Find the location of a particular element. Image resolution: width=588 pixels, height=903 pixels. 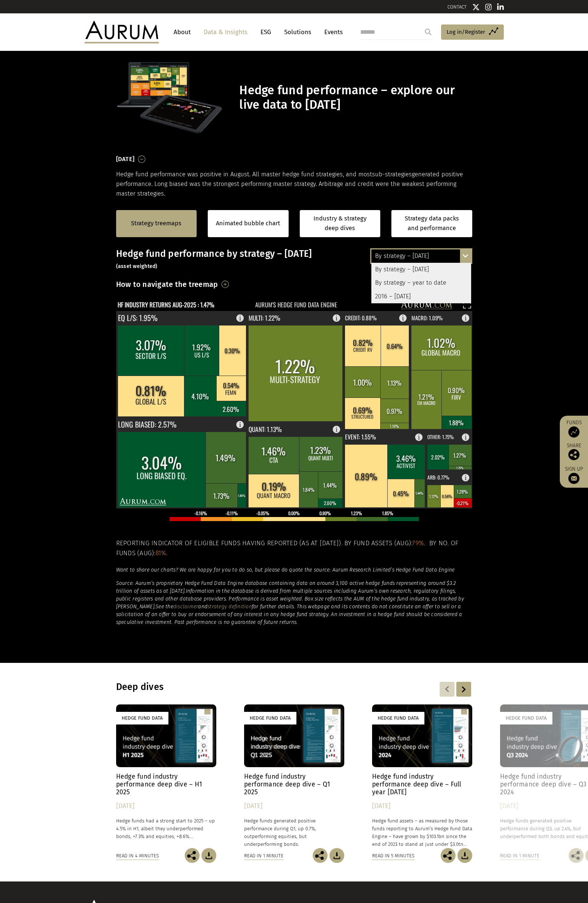

small: (asset weighted) is located at coordinates (137, 266).